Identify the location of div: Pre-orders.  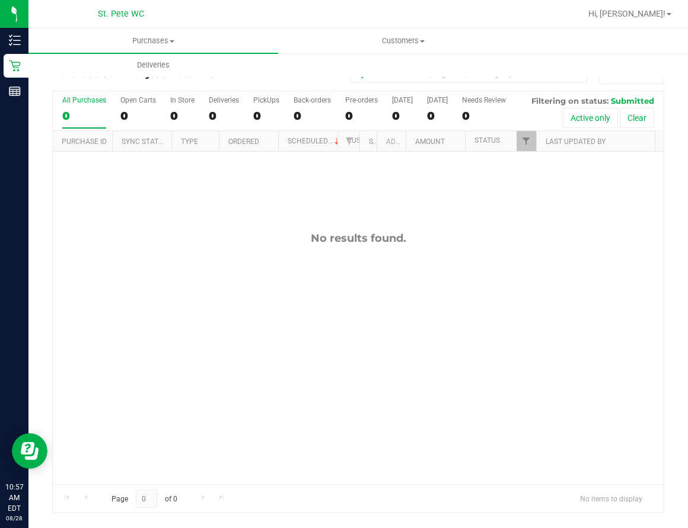
(361, 100).